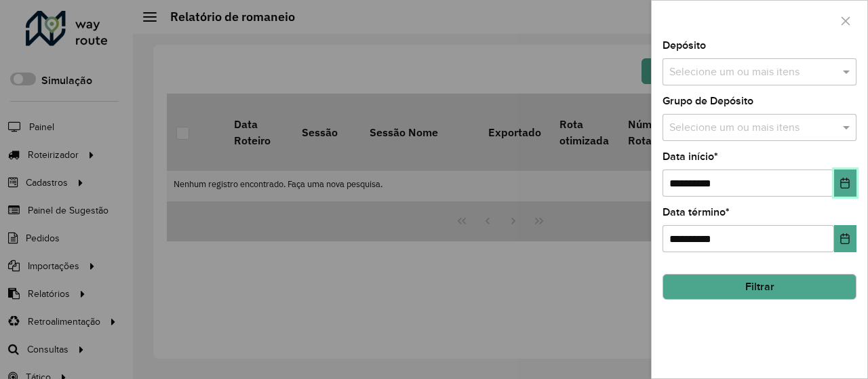 The image size is (868, 379). Describe the element at coordinates (708, 101) in the screenshot. I see `label: Grupo de Depósito` at that location.